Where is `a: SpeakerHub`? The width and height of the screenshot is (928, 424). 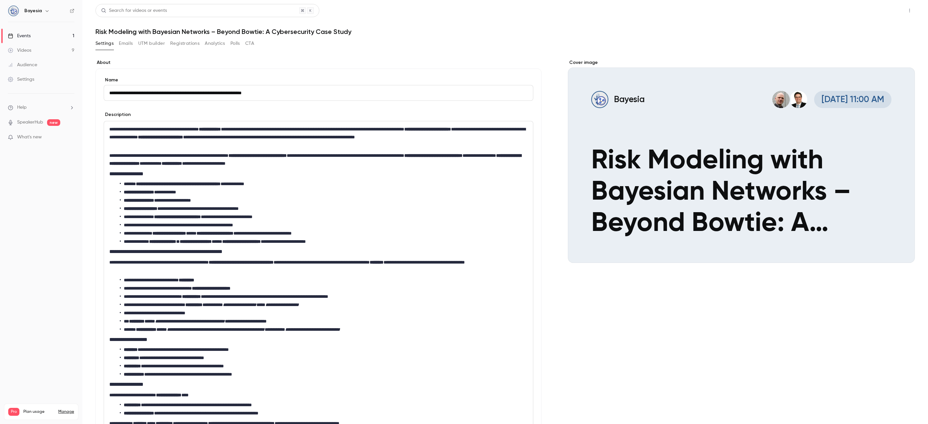
a: SpeakerHub is located at coordinates (30, 122).